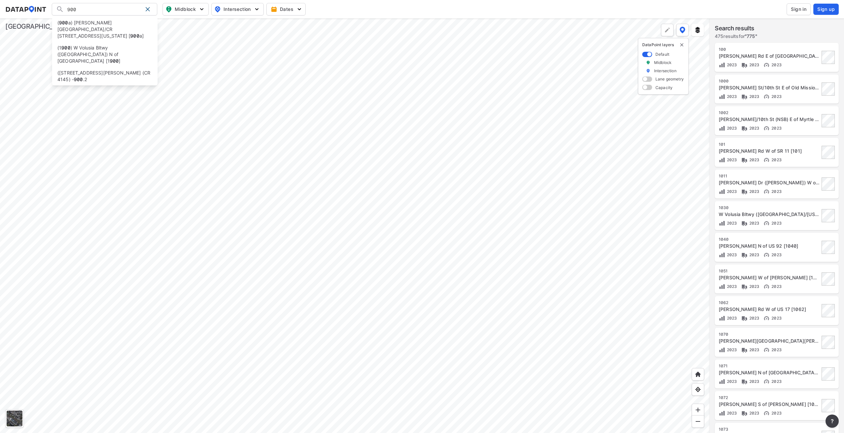  Describe the element at coordinates (218, 9) in the screenshot. I see `img: map_pin_int.54838e6b.svg` at that location.